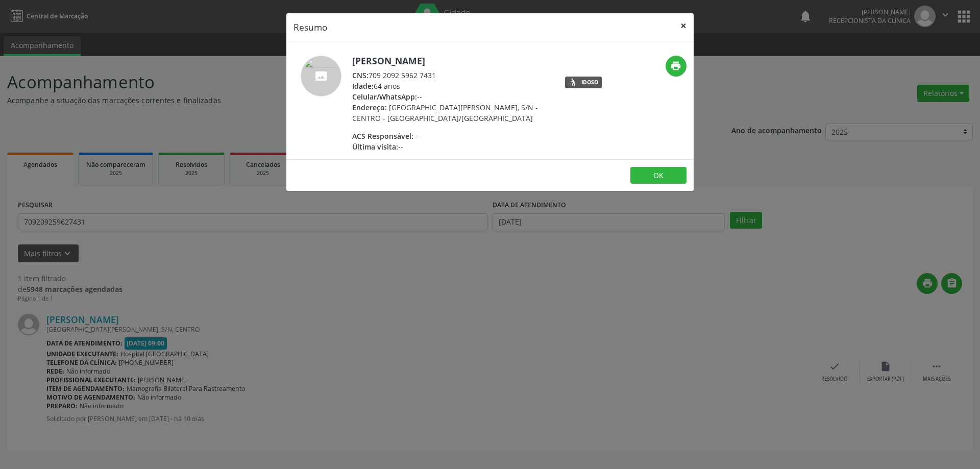 This screenshot has width=980, height=469. Describe the element at coordinates (684, 26) in the screenshot. I see `button: Close` at that location.